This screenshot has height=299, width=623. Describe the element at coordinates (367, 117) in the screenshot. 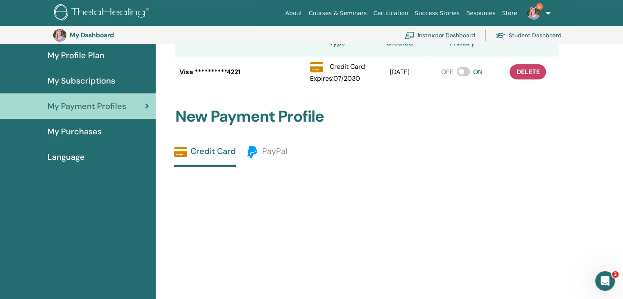

I see `h2: New Payment Profile` at that location.